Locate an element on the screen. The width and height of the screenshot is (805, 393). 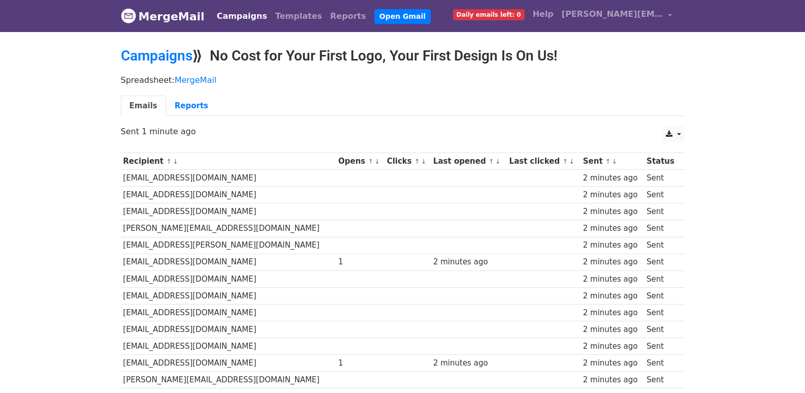
p: Sent 1 minute ago is located at coordinates (403, 131).